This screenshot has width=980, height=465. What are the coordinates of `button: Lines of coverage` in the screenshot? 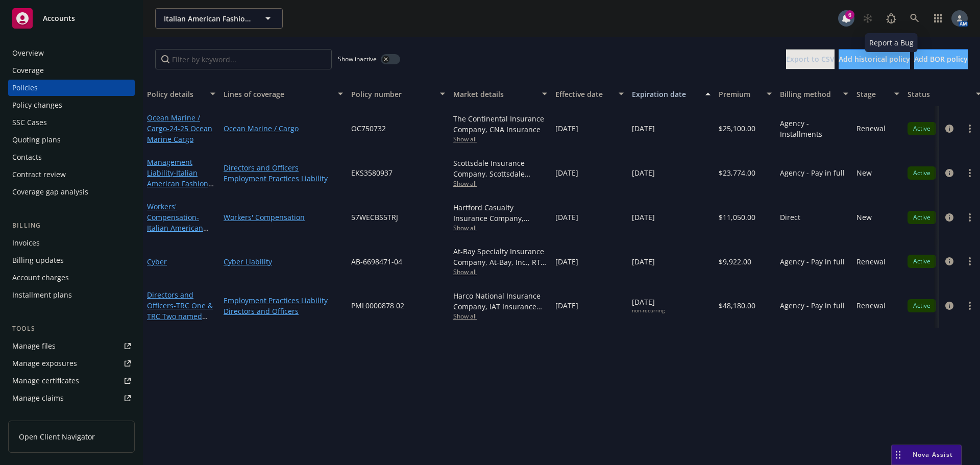 It's located at (283, 94).